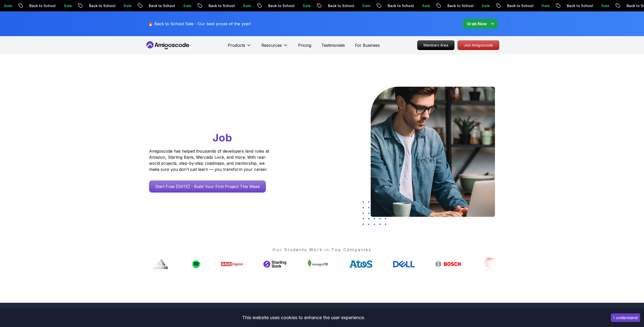 Image resolution: width=644 pixels, height=327 pixels. What do you see at coordinates (322, 250) in the screenshot?
I see `p: Our Students Work in Top Companies` at bounding box center [322, 250].